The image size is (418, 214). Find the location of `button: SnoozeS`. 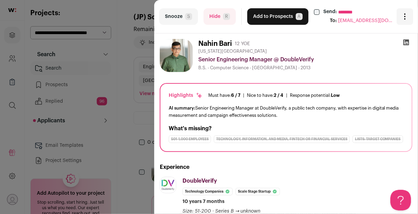

button: SnoozeS is located at coordinates (178, 17).